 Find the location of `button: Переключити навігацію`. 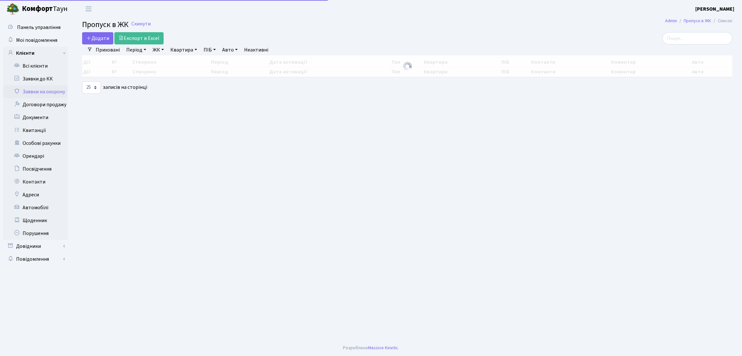

button: Переключити навігацію is located at coordinates (89, 9).